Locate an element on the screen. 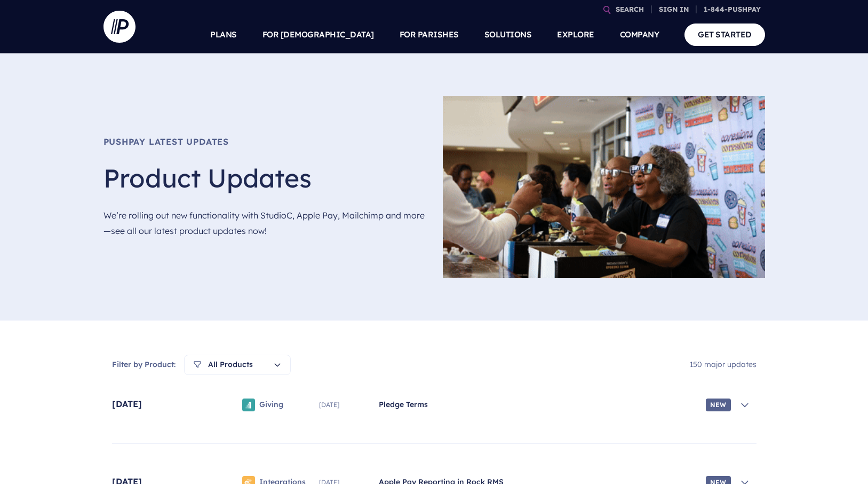  a: GET STARTED is located at coordinates (724, 34).